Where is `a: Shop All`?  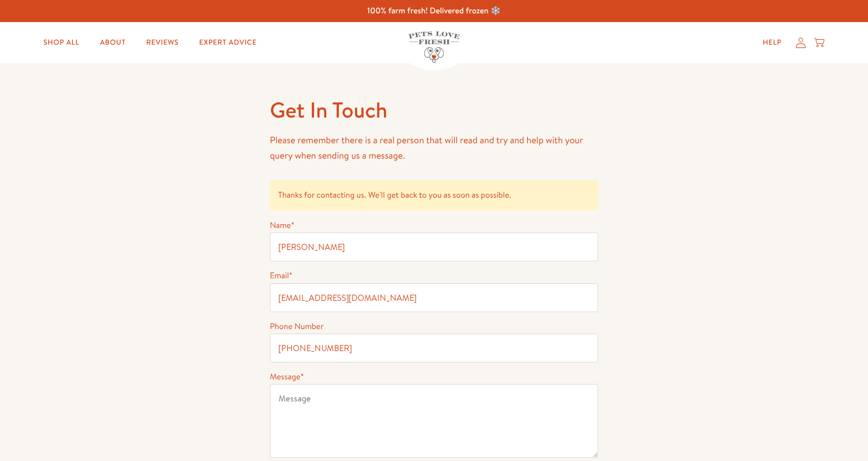
a: Shop All is located at coordinates (62, 43).